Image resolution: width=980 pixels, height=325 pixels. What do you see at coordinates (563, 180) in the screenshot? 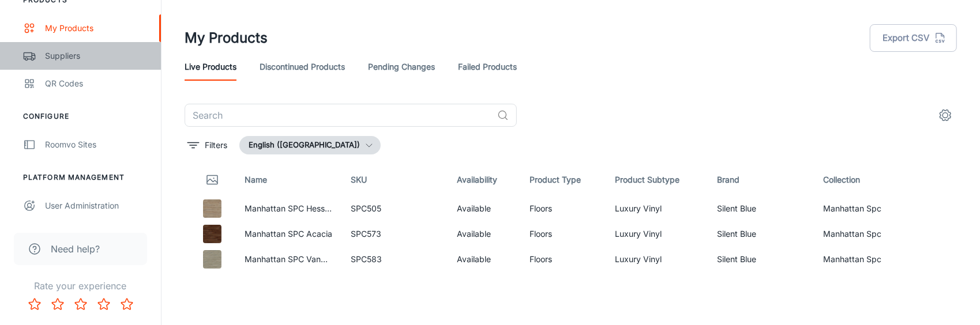
I see `th: Product Type` at bounding box center [563, 180].